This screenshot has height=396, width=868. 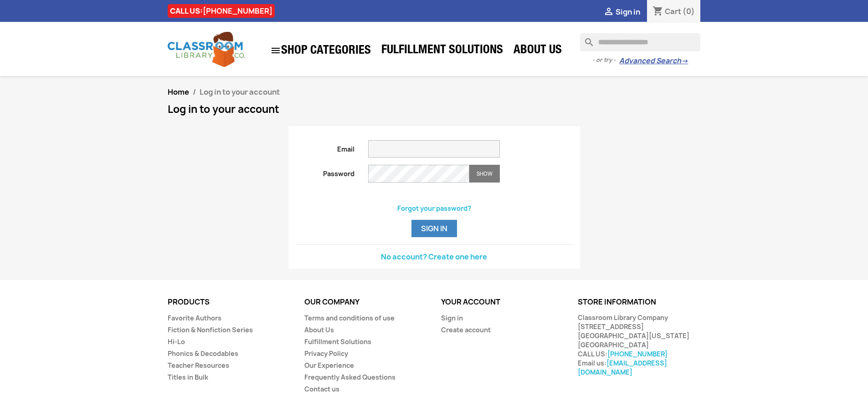 I want to click on a: Frequently Asked Questions, so click(x=350, y=377).